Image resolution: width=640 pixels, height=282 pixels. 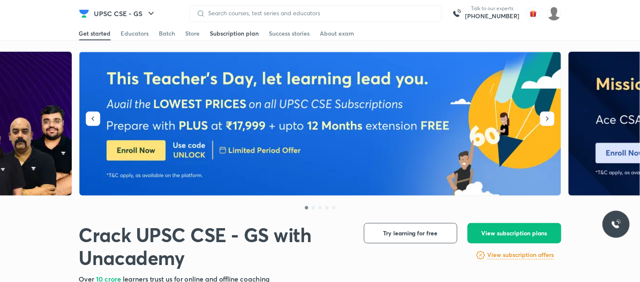 I want to click on p: Talk to our experts, so click(x=492, y=8).